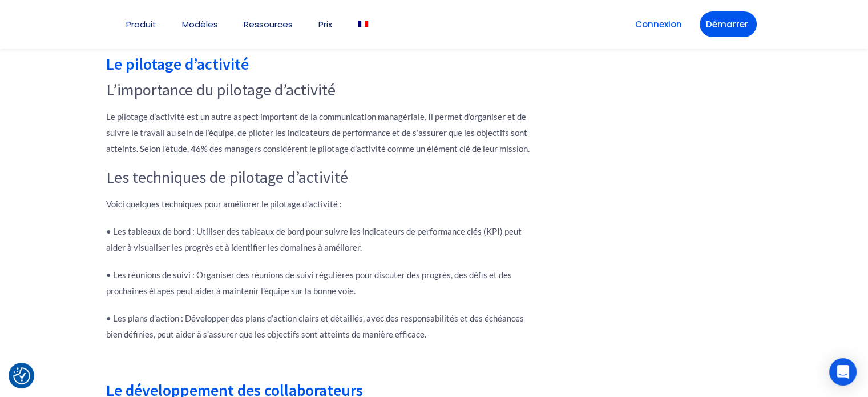 The image size is (868, 397). I want to click on h3: L’importance du pilotage d’activité, so click(321, 90).